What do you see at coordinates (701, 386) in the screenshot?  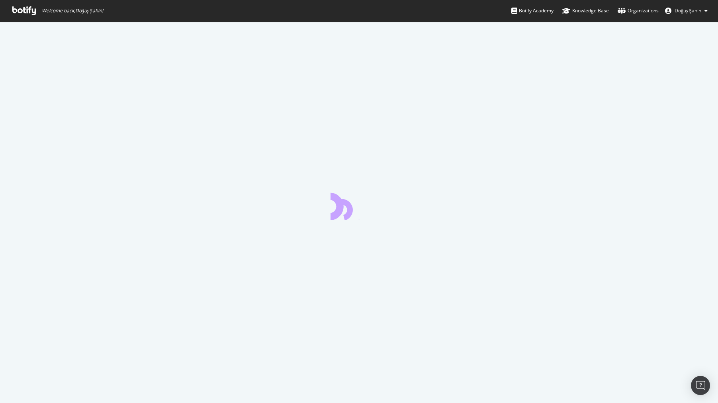 I see `div: Open Intercom Messenger` at bounding box center [701, 386].